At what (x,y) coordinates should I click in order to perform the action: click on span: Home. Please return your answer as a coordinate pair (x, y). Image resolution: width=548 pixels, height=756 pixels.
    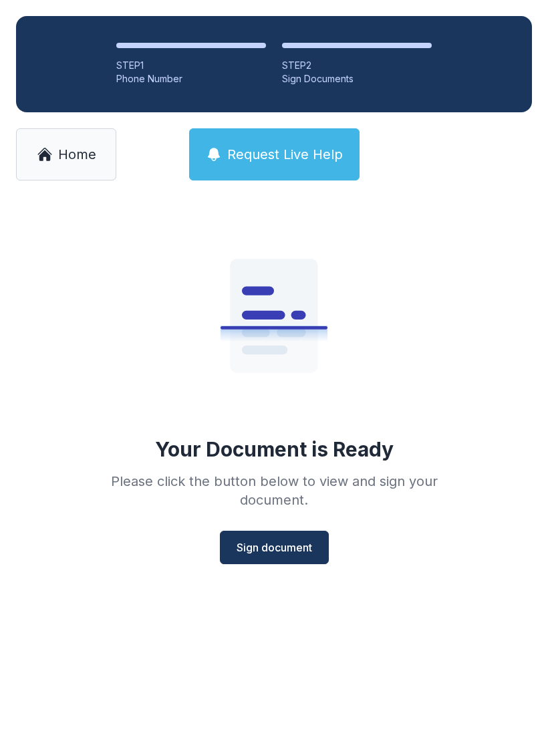
    Looking at the image, I should click on (77, 154).